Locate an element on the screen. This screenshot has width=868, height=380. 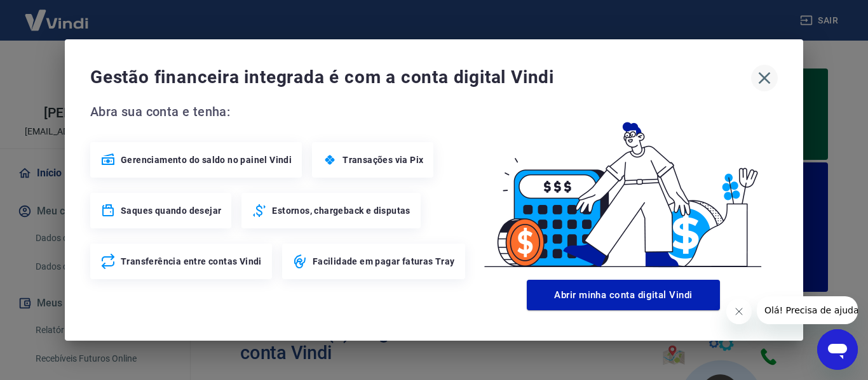
span: Transferência entre contas Vindi is located at coordinates (191, 262).